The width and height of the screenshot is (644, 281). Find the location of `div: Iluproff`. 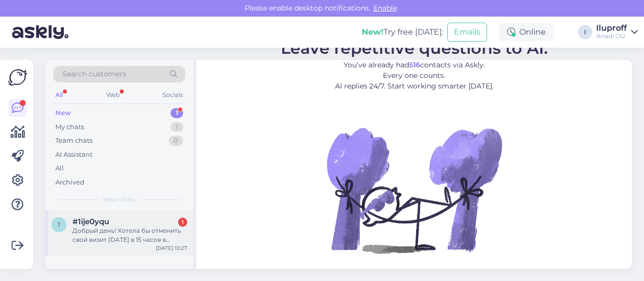

div: Iluproff is located at coordinates (611, 28).